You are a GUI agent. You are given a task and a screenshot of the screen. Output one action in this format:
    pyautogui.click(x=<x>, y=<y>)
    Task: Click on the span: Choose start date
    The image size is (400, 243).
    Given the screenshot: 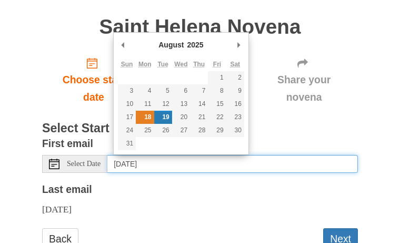 What is the action you would take?
    pyautogui.click(x=94, y=88)
    